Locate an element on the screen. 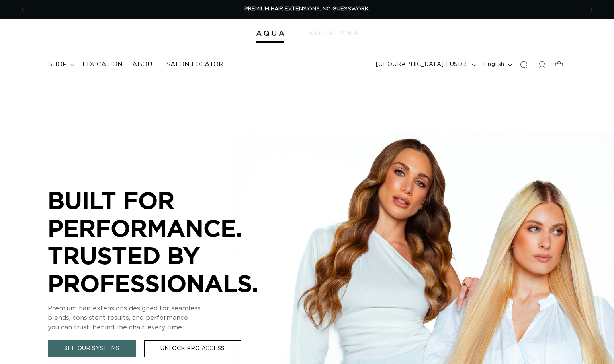 Image resolution: width=614 pixels, height=364 pixels. a: See Our Systems is located at coordinates (92, 348).